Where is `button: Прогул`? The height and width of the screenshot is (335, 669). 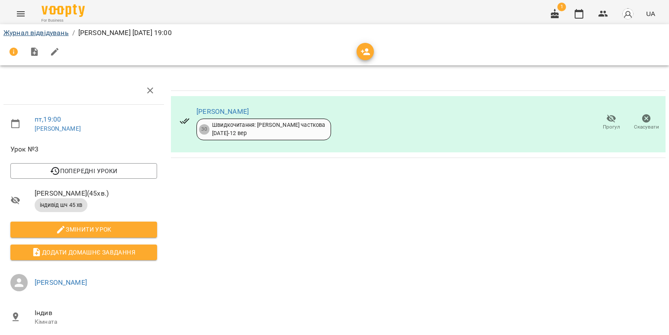
button: Прогул is located at coordinates (611, 122).